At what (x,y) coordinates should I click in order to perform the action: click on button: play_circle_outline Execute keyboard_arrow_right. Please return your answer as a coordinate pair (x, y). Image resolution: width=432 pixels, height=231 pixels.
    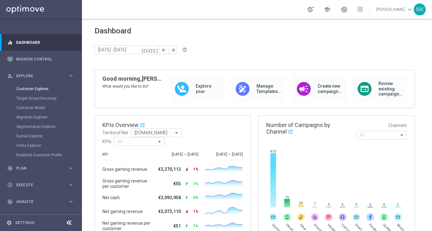
    Looking at the image, I should click on (41, 185).